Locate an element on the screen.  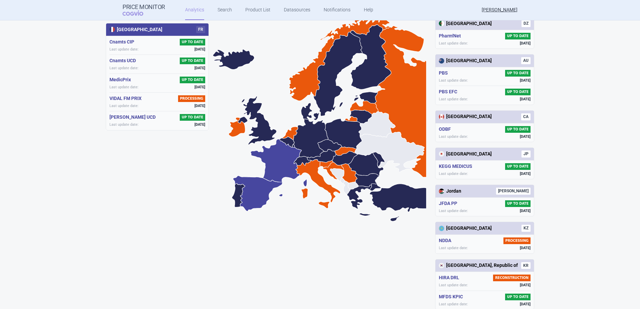
span: KZ is located at coordinates (526, 228).